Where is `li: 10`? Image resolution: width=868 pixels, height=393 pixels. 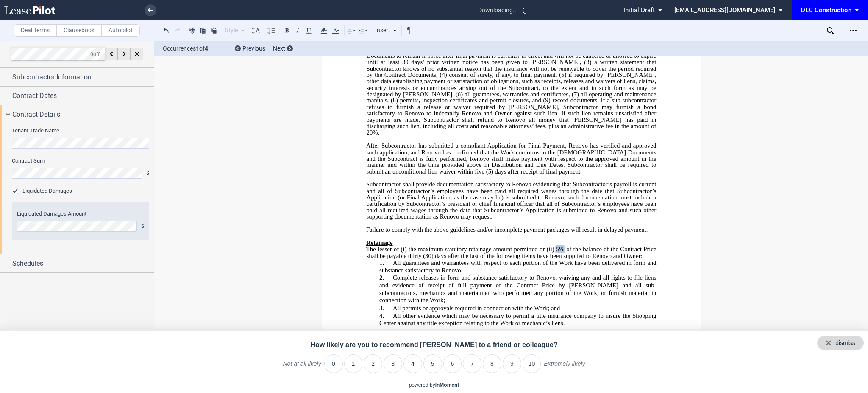
li: 10 is located at coordinates (532, 363).